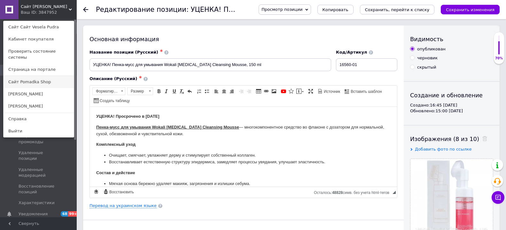 The width and height of the screenshot is (506, 230). What do you see at coordinates (153, 55) in the screenshot?
I see `li: Восстанавливает естественную структуру эпидермиса, замедляет процессы увядания, улучшает эластичн...` at bounding box center [153, 55].